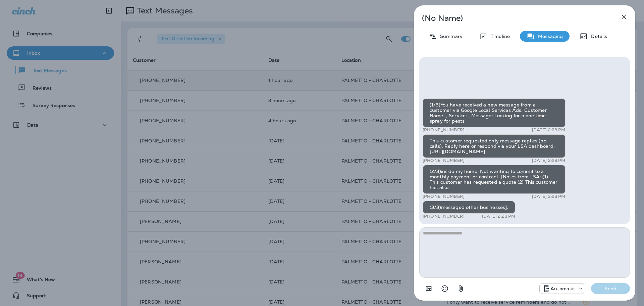 Image resolution: width=644 pixels, height=306 pixels. I want to click on button: Add in a premade template, so click(429, 288).